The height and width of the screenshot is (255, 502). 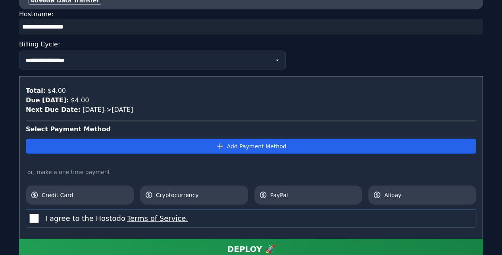 I want to click on span: Cryptocurrency, so click(x=200, y=195).